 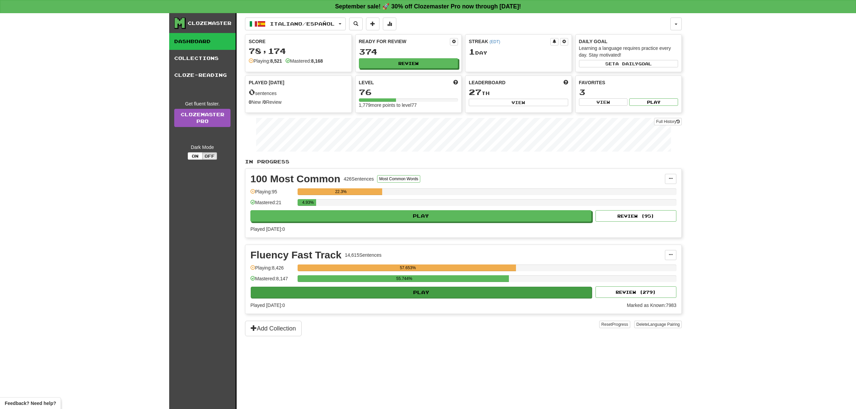 What do you see at coordinates (210, 156) in the screenshot?
I see `button: Off` at bounding box center [210, 156].